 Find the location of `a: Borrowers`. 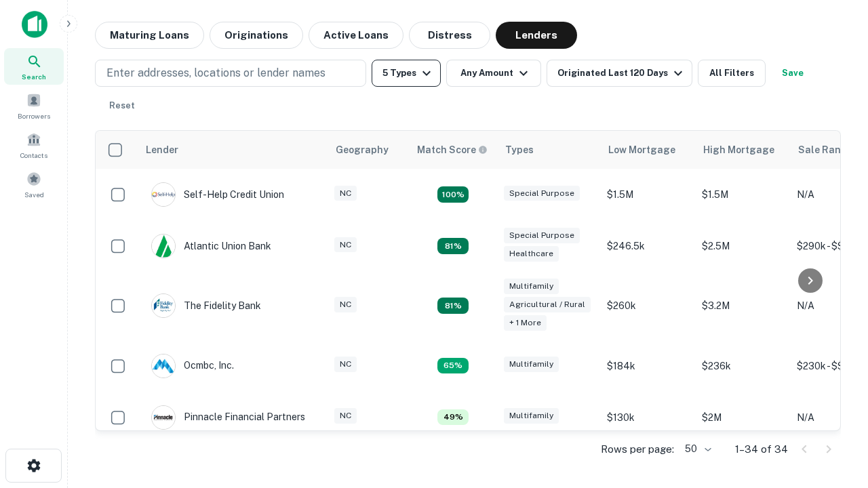

a: Borrowers is located at coordinates (34, 105).